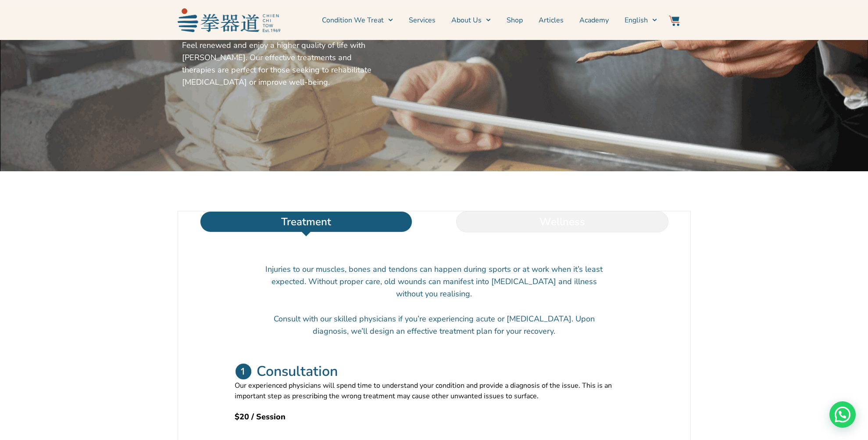  Describe the element at coordinates (472, 20) in the screenshot. I see `nav: Menu` at that location.